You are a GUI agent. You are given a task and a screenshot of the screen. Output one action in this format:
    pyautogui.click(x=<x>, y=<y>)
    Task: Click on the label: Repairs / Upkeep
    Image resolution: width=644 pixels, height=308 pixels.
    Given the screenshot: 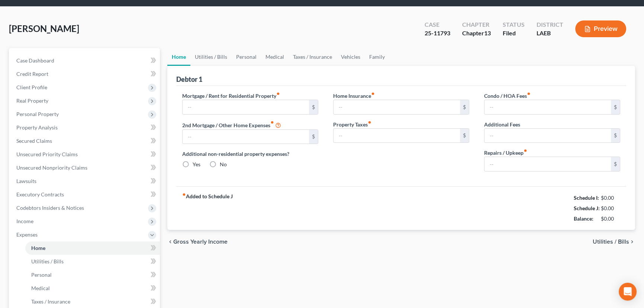 What is the action you would take?
    pyautogui.click(x=506, y=152)
    